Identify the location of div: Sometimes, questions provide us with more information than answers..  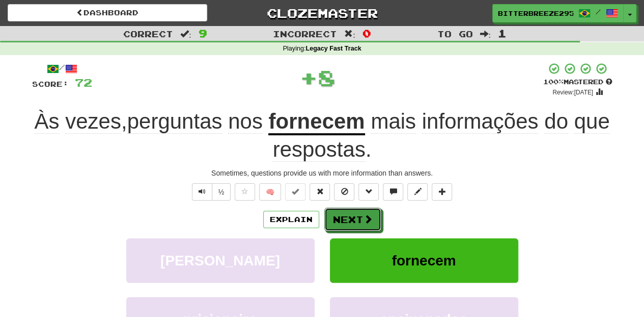
(322, 173).